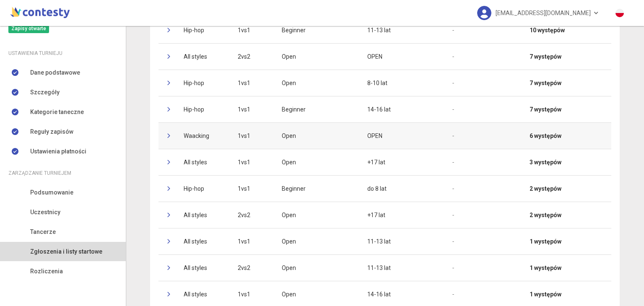 The image size is (644, 306). I want to click on span: Podsumowanie, so click(52, 192).